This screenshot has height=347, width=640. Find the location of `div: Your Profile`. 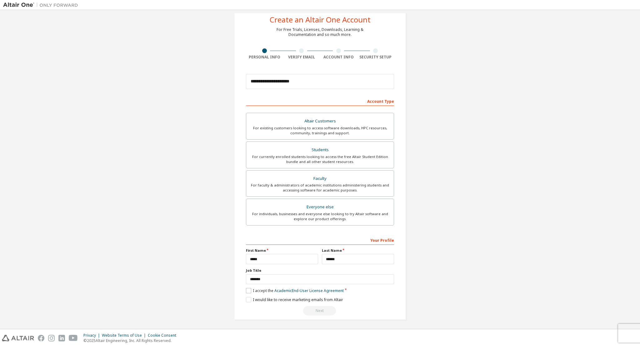

div: Your Profile is located at coordinates (320, 240).